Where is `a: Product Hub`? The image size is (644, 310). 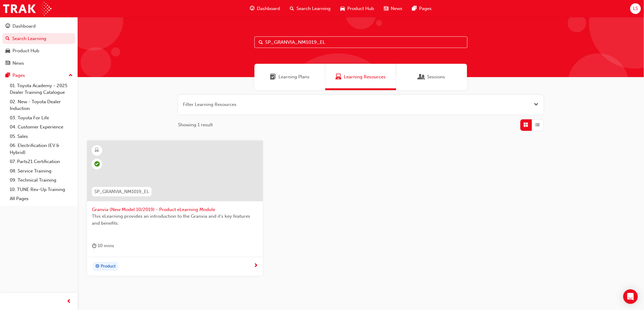
a: Product Hub is located at coordinates (39, 51).